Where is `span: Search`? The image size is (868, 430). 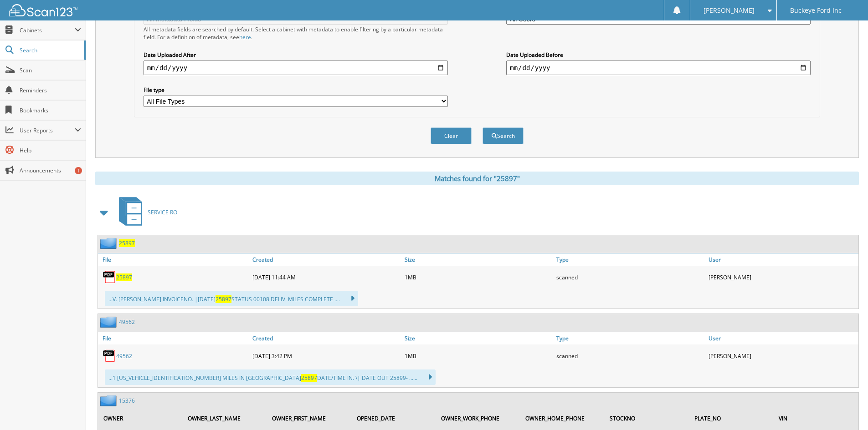 span: Search is located at coordinates (49, 50).